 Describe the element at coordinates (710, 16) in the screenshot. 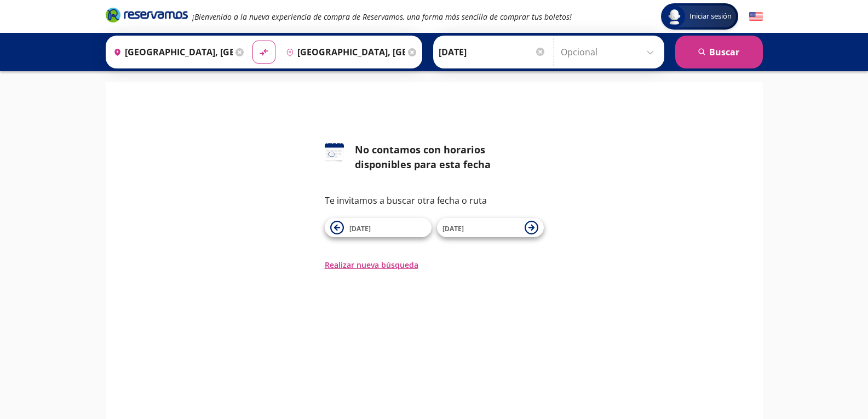

I see `span: Iniciar sesión` at that location.